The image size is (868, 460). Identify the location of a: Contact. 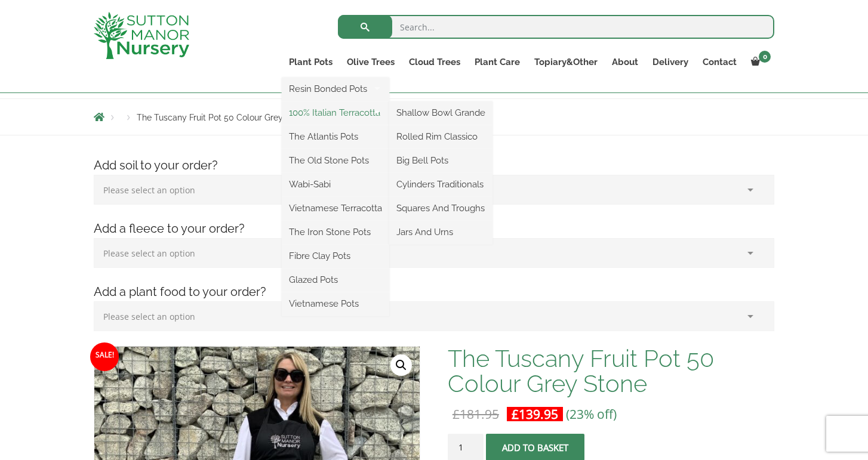
(719, 62).